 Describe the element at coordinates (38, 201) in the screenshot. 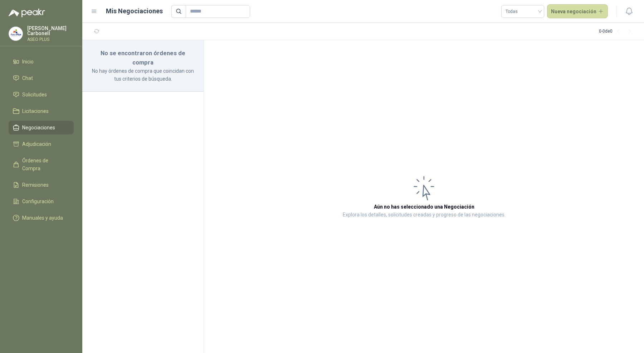

I see `span: Configuración` at that location.